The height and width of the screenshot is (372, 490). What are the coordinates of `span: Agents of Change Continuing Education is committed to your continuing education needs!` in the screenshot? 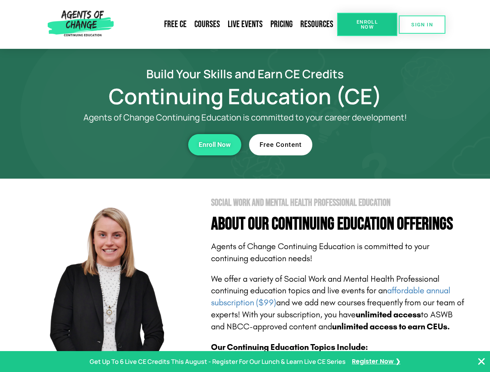 It's located at (320, 252).